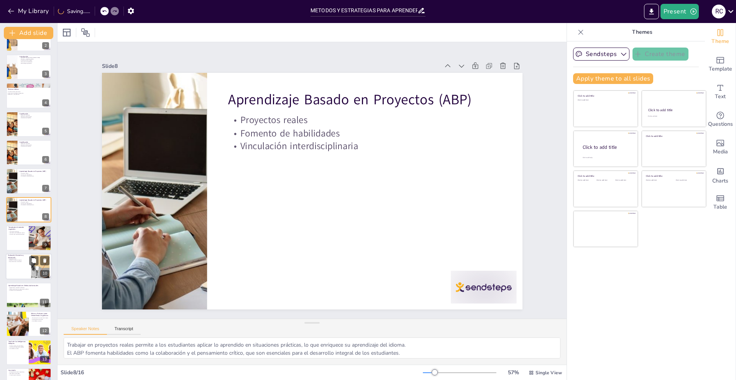  I want to click on p: Aprendizaje significativo, so click(34, 63).